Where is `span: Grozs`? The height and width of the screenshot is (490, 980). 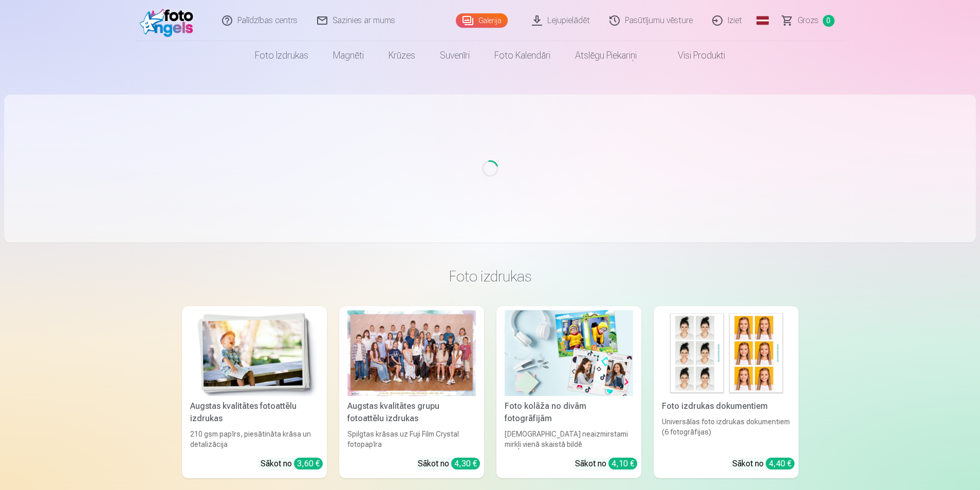
span: Grozs is located at coordinates (808, 21).